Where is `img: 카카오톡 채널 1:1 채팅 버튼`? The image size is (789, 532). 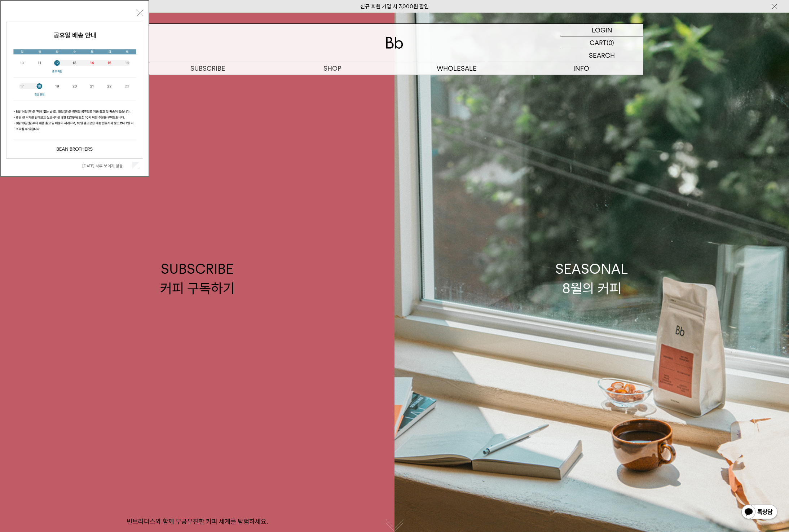 img: 카카오톡 채널 1:1 채팅 버튼 is located at coordinates (760, 512).